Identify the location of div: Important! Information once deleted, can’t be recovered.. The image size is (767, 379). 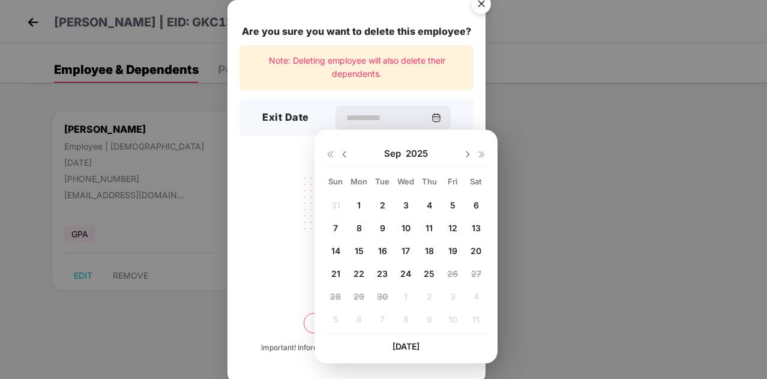
(357, 348).